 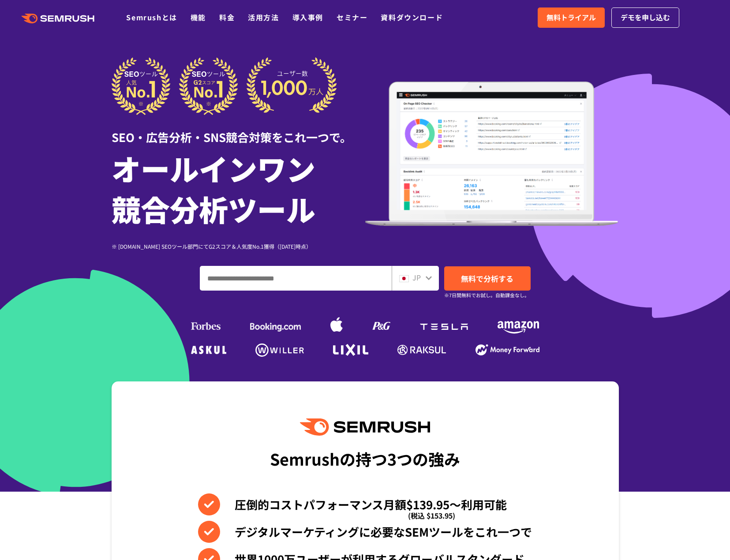 What do you see at coordinates (296, 278) in the screenshot?
I see `input: ドメイン、キーワードまたはURLを入力してください` at bounding box center [296, 278].